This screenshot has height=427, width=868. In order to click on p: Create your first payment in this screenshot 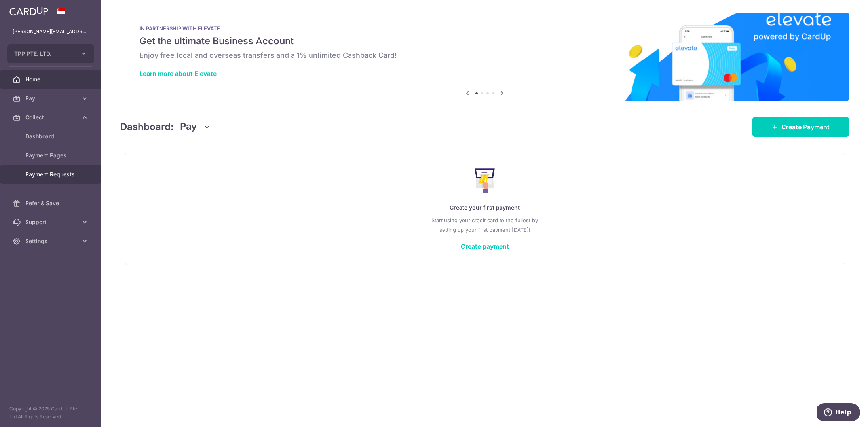, I will do `click(485, 208)`.